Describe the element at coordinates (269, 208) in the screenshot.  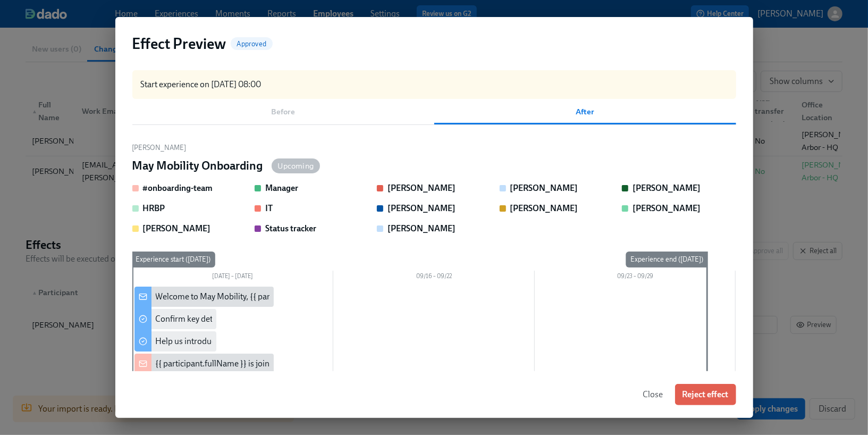
I see `strong: IT` at that location.